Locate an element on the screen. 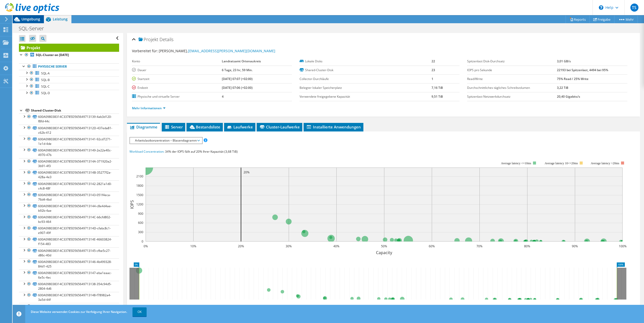 The height and width of the screenshot is (323, 644). text: IOPS is located at coordinates (132, 205).